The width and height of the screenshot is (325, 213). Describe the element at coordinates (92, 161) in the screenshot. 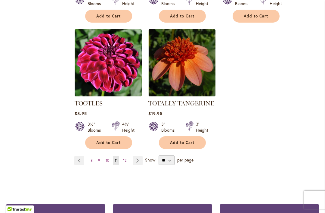

I see `a: 8` at that location.